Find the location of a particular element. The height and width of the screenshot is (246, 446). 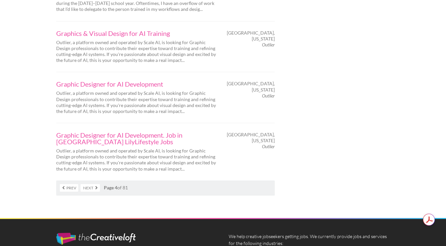

img: The Creative Loft is located at coordinates (96, 238).